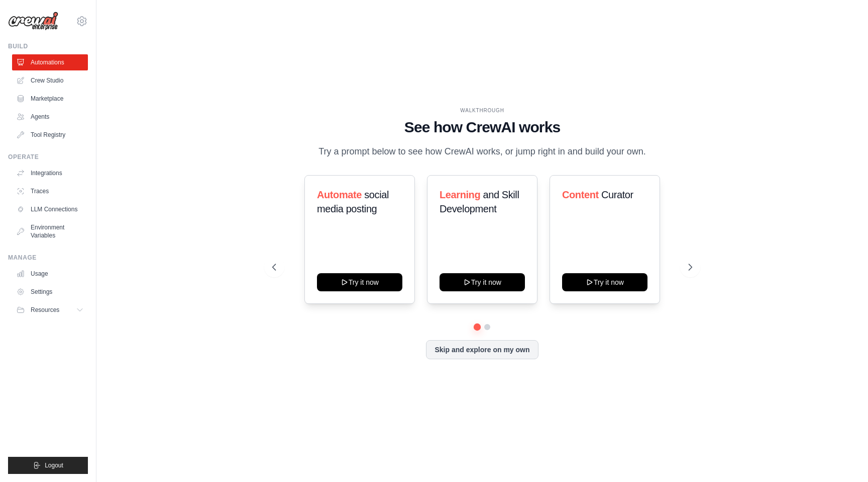 Image resolution: width=868 pixels, height=482 pixels. I want to click on a: Traces, so click(50, 191).